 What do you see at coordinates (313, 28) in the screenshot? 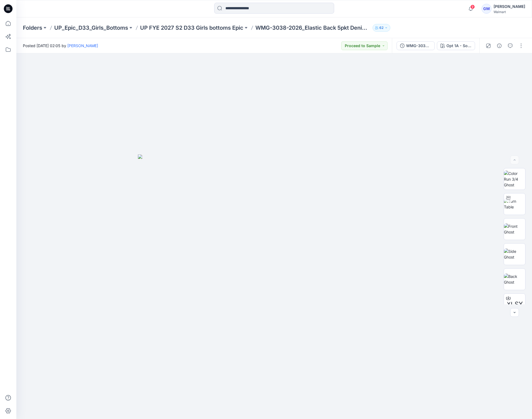
I see `p: WMG-3038-2026_Elastic Back 5pkt Denim Shorts 3 Inseam` at bounding box center [313, 28].